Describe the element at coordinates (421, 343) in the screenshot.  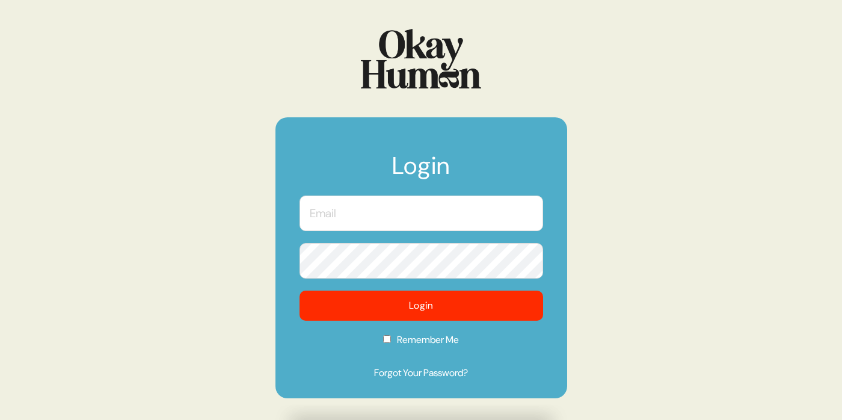
I see `label: Remember Me` at that location.